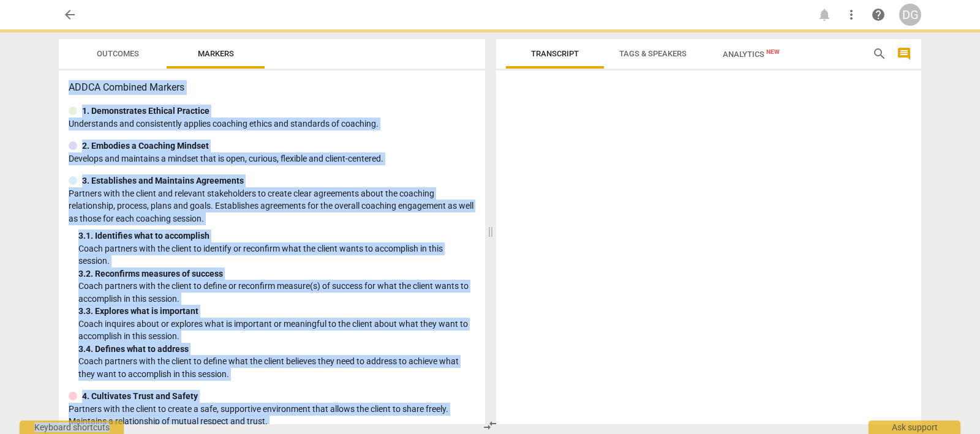 The width and height of the screenshot is (980, 434). Describe the element at coordinates (272, 123) in the screenshot. I see `p: Understands and consistently applies coaching ethics and standards of coaching.` at that location.